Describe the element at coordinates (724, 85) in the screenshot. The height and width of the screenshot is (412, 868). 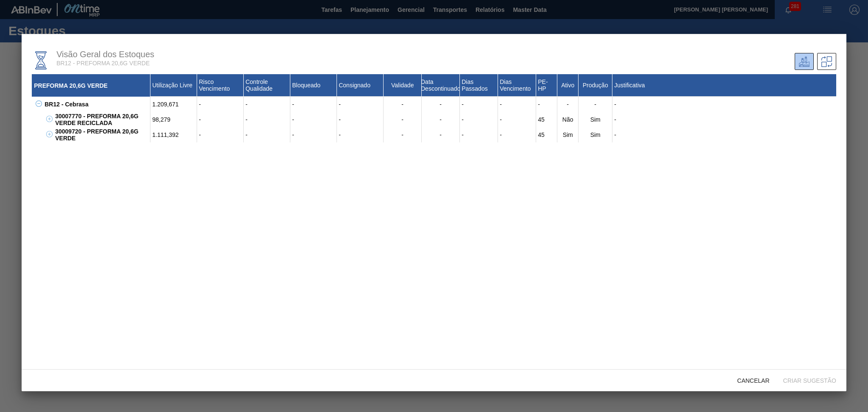
I see `div: Justificativa` at that location.